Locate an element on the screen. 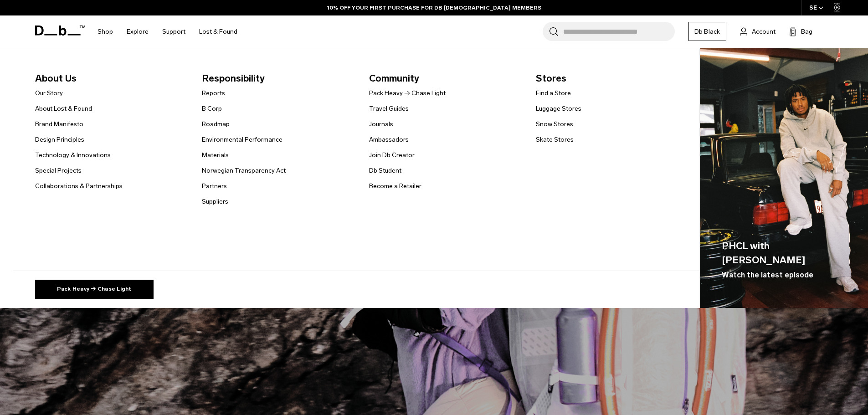 The image size is (868, 415). a: Collaborations & Partnerships is located at coordinates (79, 186).